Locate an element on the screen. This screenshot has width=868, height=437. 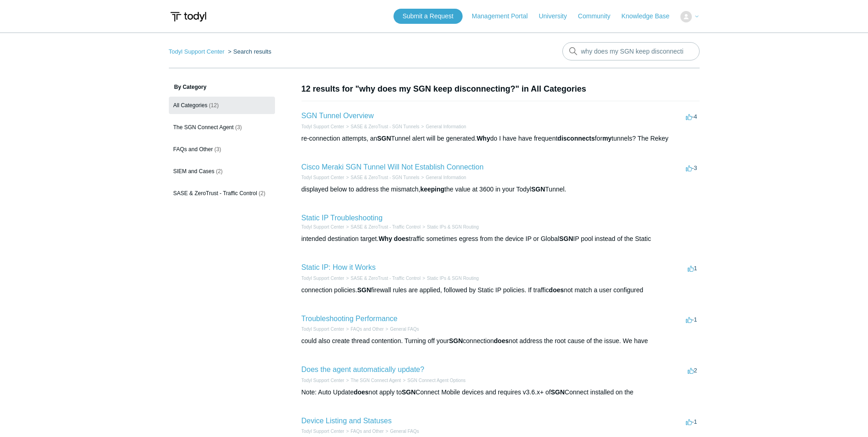
span: All Categories is located at coordinates (191, 106).